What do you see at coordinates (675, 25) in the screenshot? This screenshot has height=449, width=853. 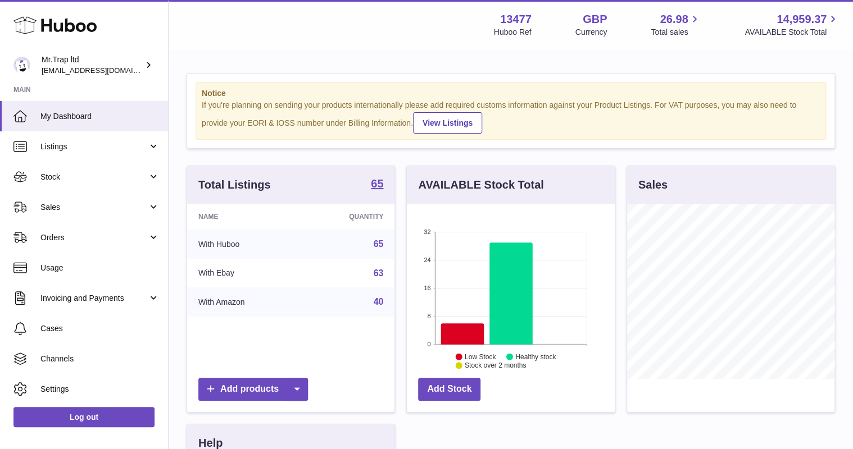 I see `a: 26.98 Total sales` at bounding box center [675, 25].